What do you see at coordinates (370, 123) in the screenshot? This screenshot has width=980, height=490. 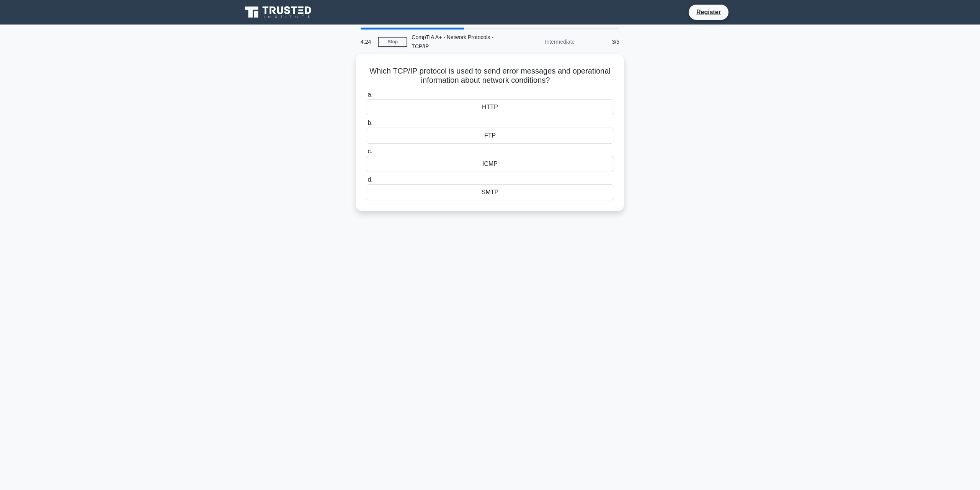 I see `span: b.` at bounding box center [370, 123].